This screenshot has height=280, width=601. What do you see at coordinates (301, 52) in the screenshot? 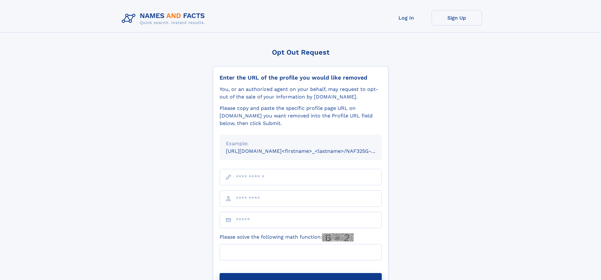
I see `div: Opt Out Request` at bounding box center [301, 52].